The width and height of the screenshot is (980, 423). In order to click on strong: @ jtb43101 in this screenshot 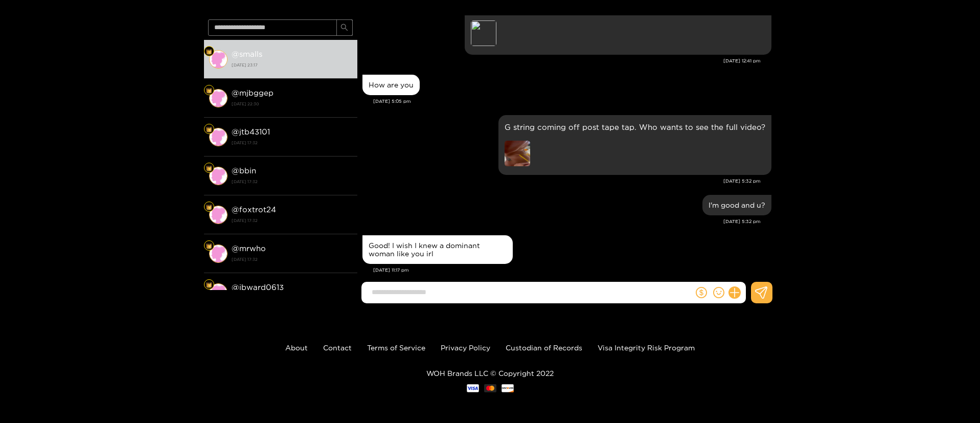, I will do `click(250, 132)`.